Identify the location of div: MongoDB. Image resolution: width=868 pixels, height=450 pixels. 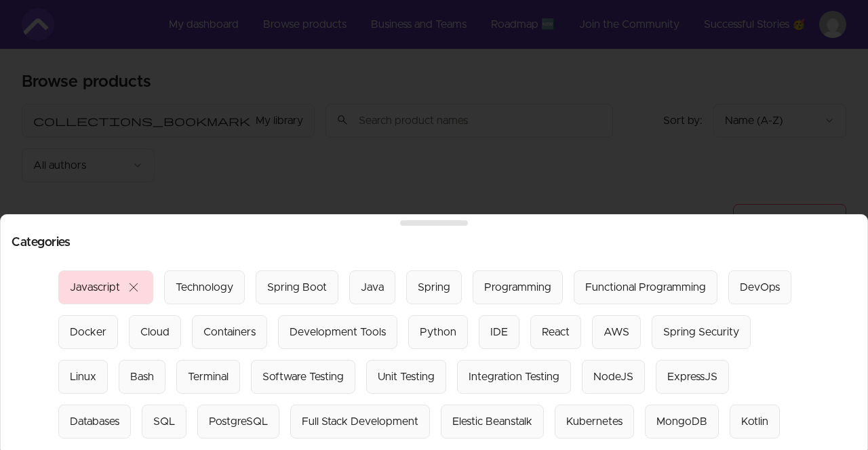
(681, 422).